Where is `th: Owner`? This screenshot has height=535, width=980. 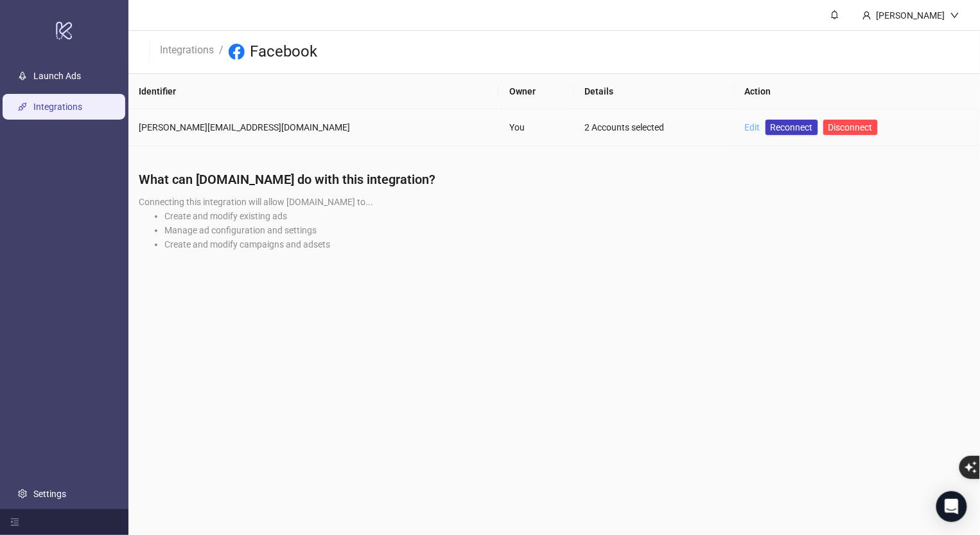
th: Owner is located at coordinates (537, 91).